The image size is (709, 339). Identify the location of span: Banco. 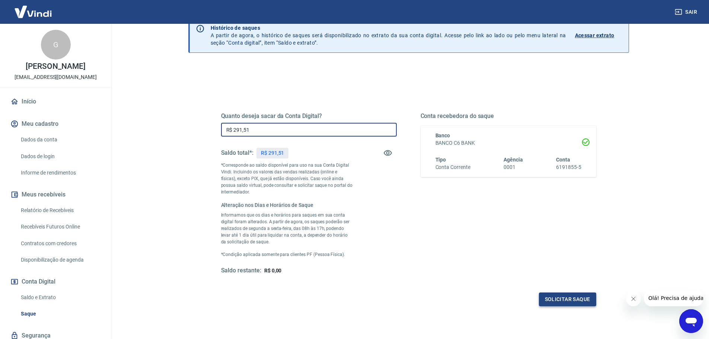
(443, 136).